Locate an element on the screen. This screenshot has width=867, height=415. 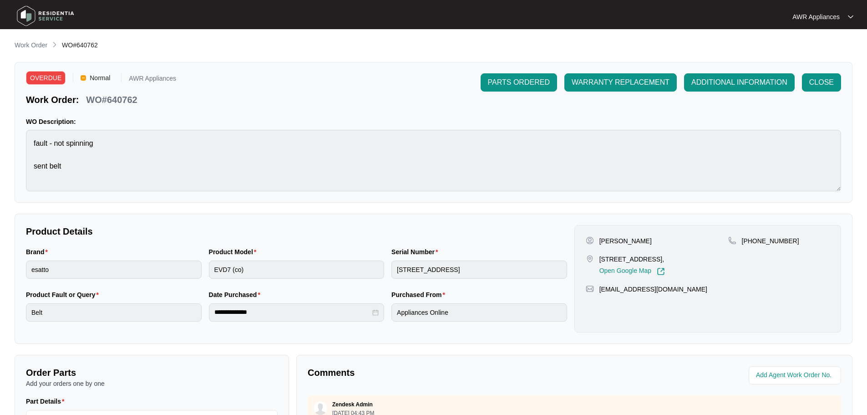
button: ADDITIONAL INFORMATION is located at coordinates (739, 82).